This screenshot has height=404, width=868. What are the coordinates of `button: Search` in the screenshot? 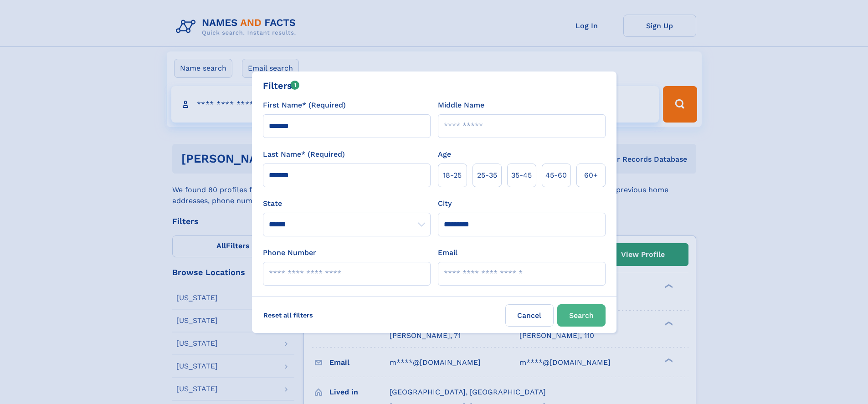 It's located at (582, 315).